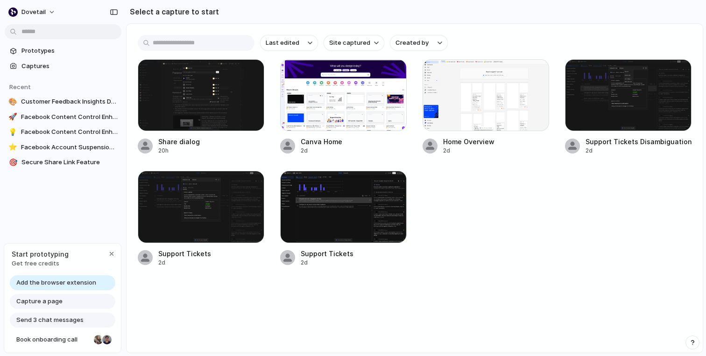  Describe the element at coordinates (63, 117) in the screenshot. I see `a: 🚀Facebook Content Control Enhancements` at that location.